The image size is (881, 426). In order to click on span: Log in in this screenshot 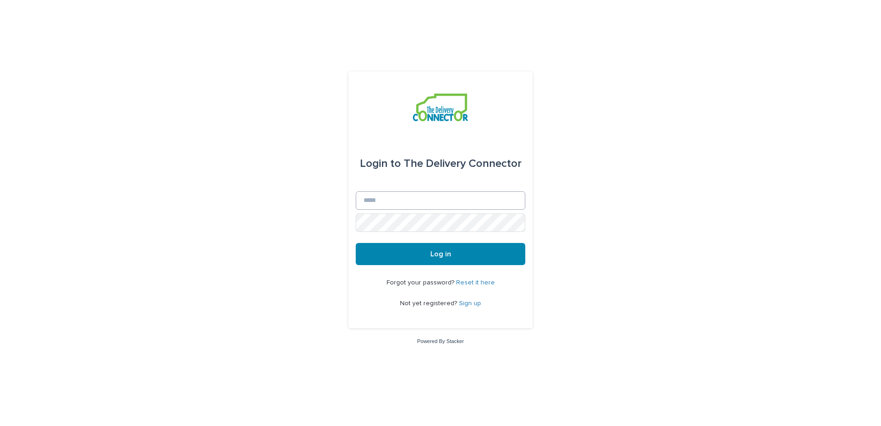, I will do `click(441, 254)`.